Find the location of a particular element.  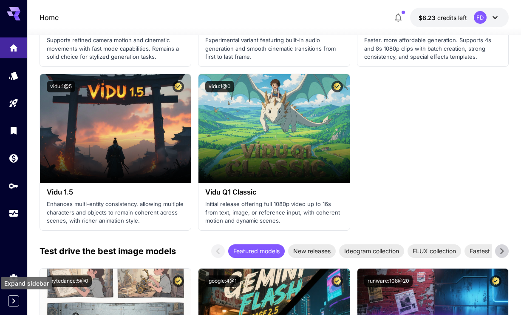

span: FLUX collection is located at coordinates (435, 251).